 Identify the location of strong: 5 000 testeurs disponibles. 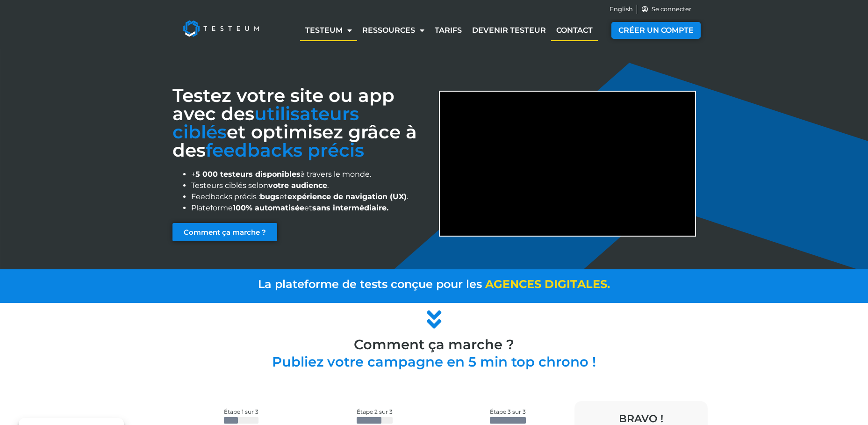
(248, 174).